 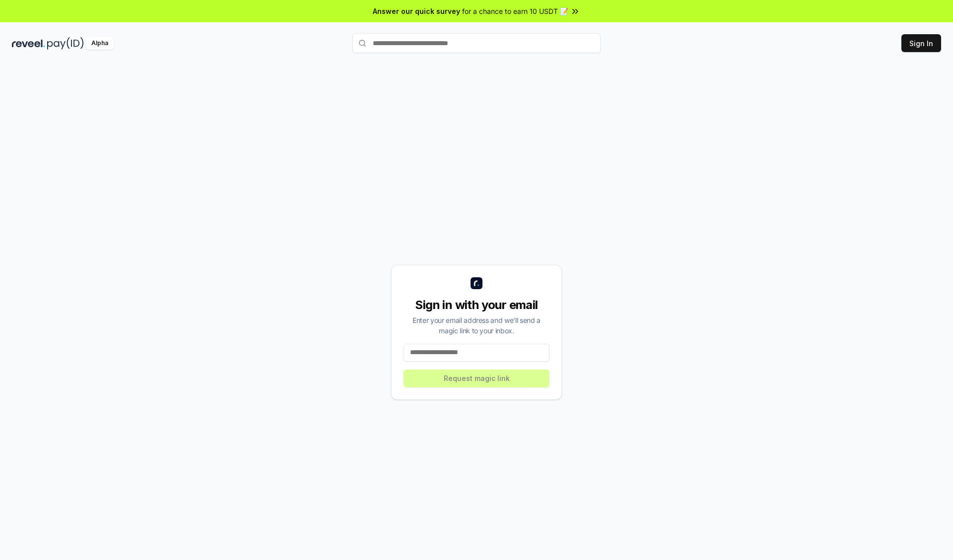 What do you see at coordinates (476, 305) in the screenshot?
I see `div: Sign in with your email` at bounding box center [476, 305].